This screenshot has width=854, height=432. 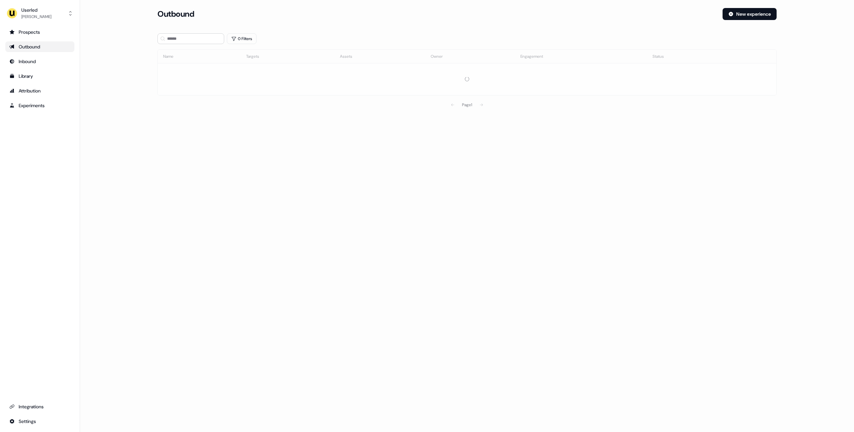 What do you see at coordinates (40, 61) in the screenshot?
I see `div: Inbound` at bounding box center [40, 61].